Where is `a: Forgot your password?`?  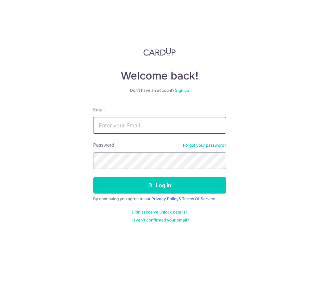 a: Forgot your password? is located at coordinates (205, 145).